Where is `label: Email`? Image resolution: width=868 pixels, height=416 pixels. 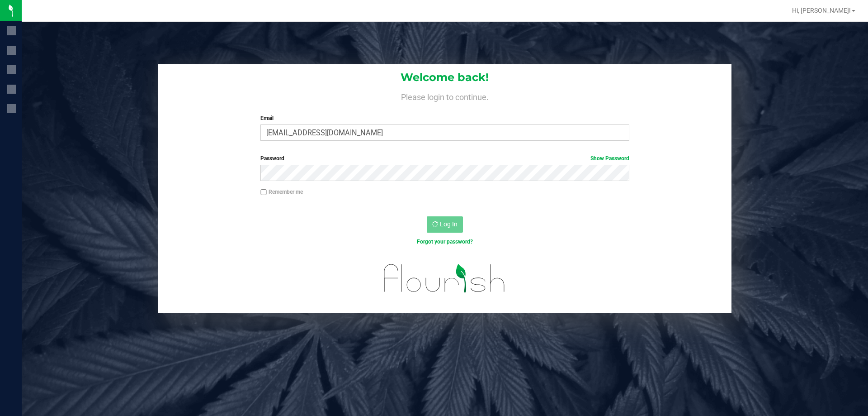
label: Email is located at coordinates (445, 118).